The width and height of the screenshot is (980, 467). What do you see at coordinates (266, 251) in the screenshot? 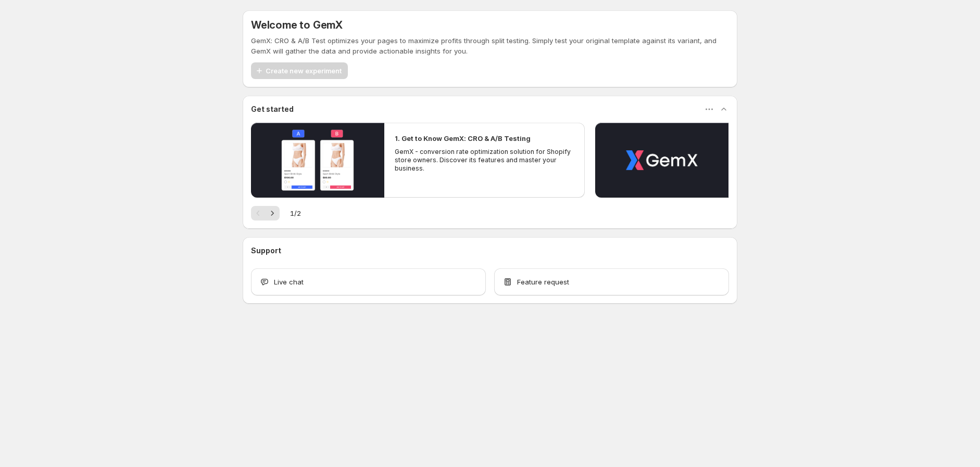
I see `h3: Support` at bounding box center [266, 251].